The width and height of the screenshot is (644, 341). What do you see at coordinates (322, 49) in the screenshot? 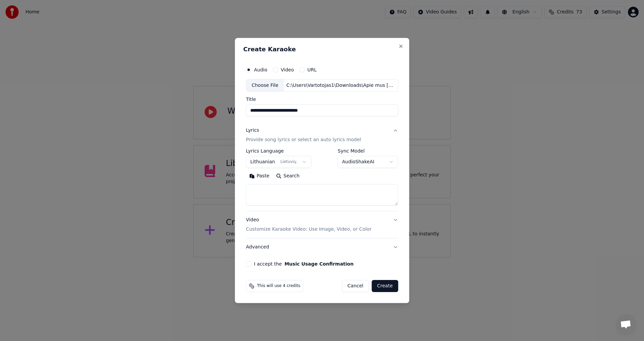
I see `h2: Create Karaoke` at bounding box center [322, 49].